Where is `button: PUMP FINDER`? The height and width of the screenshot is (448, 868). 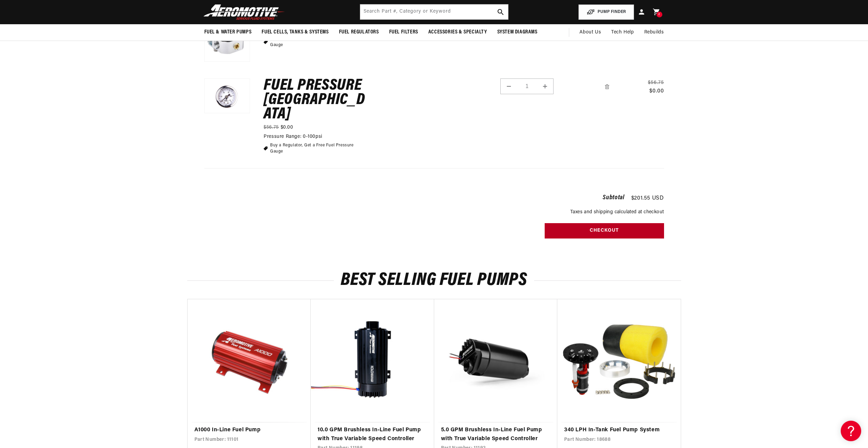
button: PUMP FINDER is located at coordinates (606, 12).